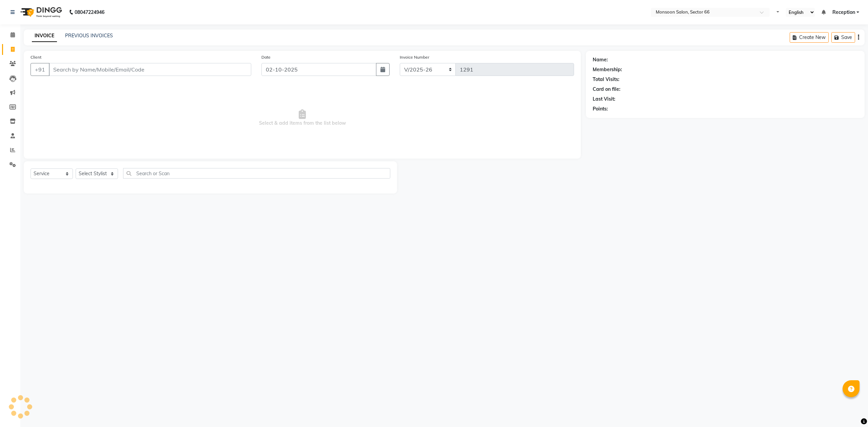 The image size is (868, 427). I want to click on div: Last Visit:, so click(604, 99).